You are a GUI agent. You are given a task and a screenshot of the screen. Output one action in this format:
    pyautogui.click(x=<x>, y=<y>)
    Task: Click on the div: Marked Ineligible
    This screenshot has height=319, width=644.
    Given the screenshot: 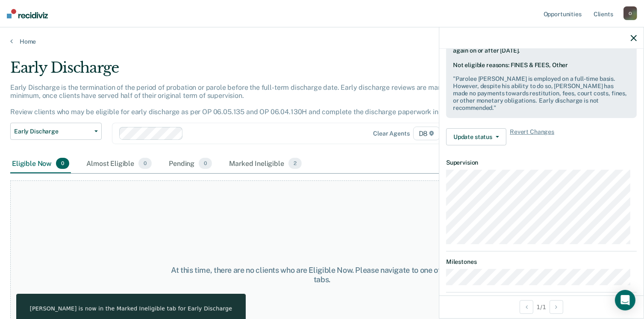 What is the action you would take?
    pyautogui.click(x=266, y=164)
    